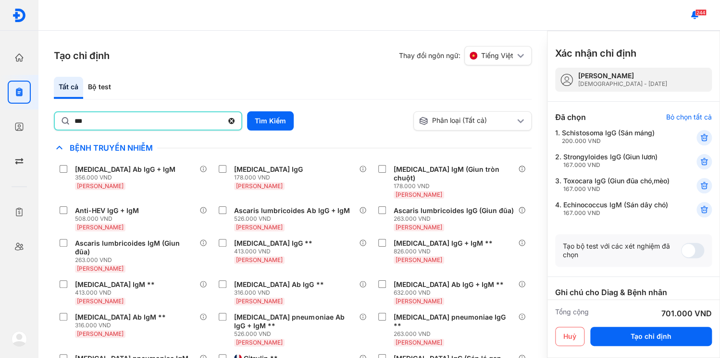 Image resolution: width=720 pixels, height=358 pixels. Describe the element at coordinates (466, 121) in the screenshot. I see `div: Phân loại (Tất cả)` at that location.